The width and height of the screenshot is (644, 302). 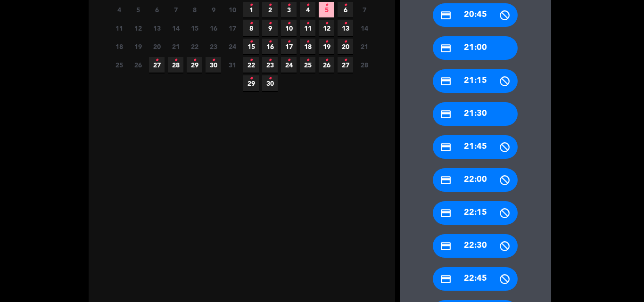 I want to click on span: 1, so click(x=251, y=9).